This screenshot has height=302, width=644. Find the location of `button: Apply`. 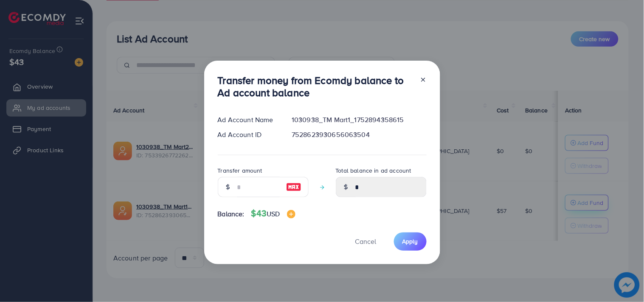

button: Apply is located at coordinates (410, 241).